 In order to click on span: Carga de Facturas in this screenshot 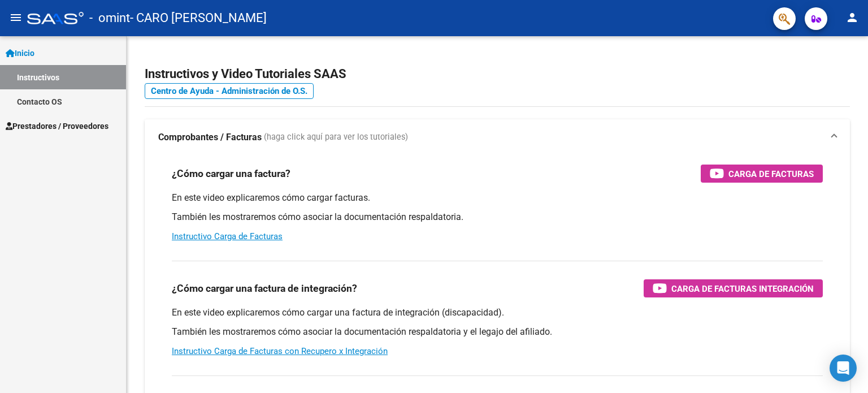, I will do `click(770, 173)`.